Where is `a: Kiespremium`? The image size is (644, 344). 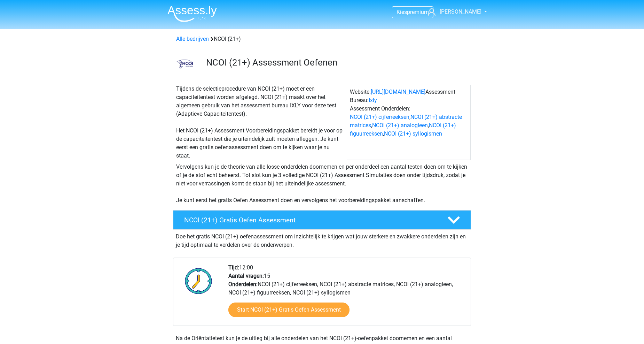
a: Kiespremium is located at coordinates (413, 12).